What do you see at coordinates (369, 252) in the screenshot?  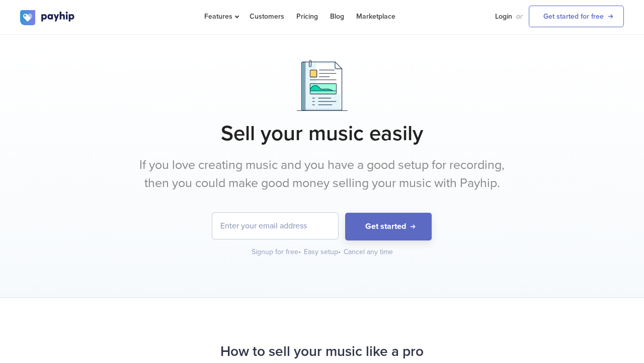 I see `div: Cancel any time` at bounding box center [369, 252].